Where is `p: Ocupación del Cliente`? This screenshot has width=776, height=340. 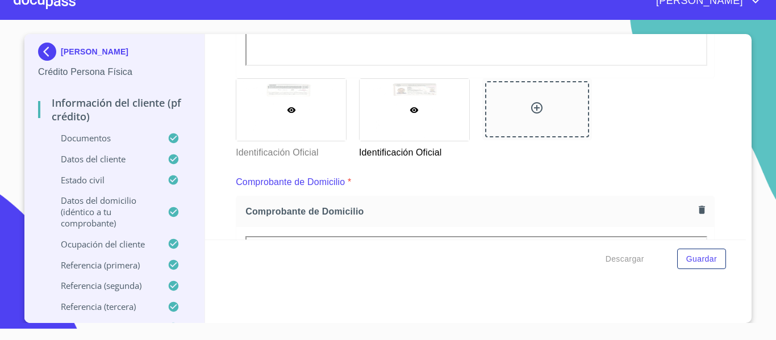
p: Ocupación del Cliente is located at coordinates (103, 244).